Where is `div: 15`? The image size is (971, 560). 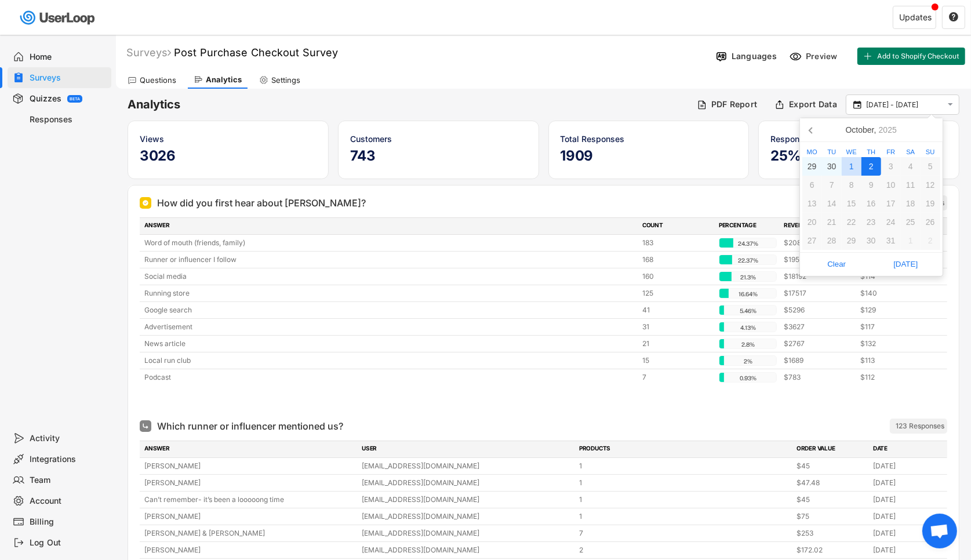 div: 15 is located at coordinates (851, 203).